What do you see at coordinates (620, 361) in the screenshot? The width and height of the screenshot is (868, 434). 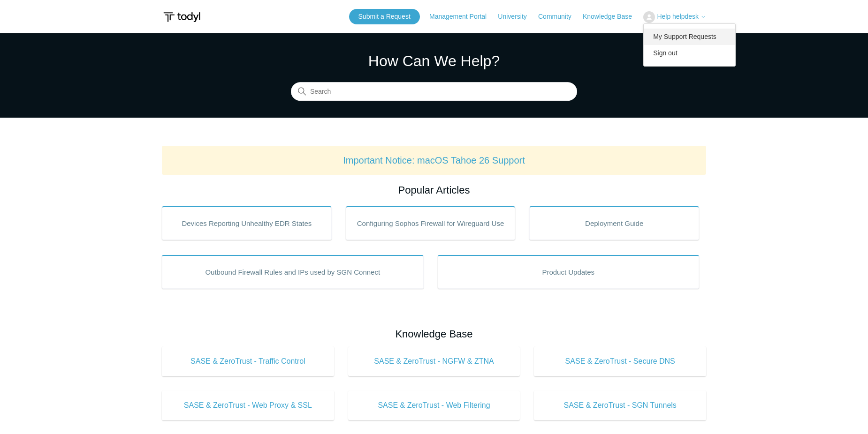 I see `a: SASE & ZeroTrust - Secure DNS` at bounding box center [620, 361].